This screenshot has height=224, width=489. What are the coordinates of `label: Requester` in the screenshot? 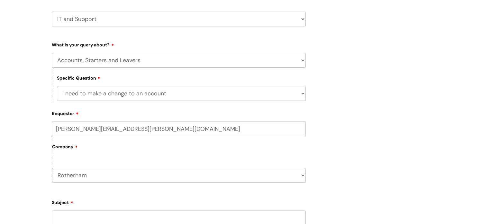 It's located at (179, 112).